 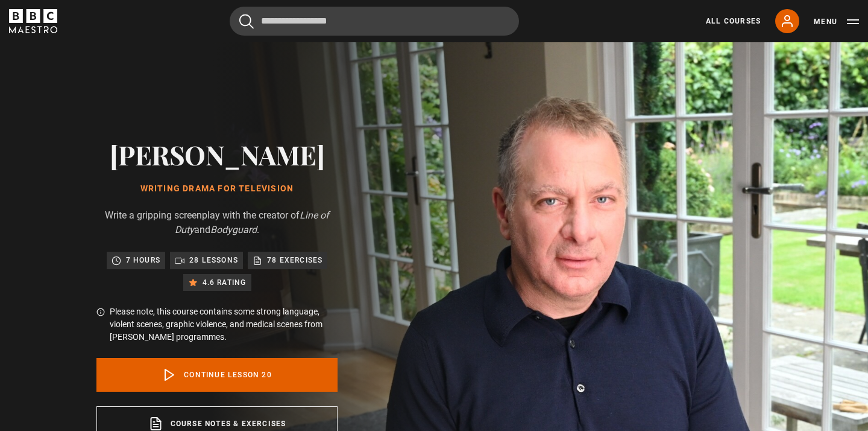 I want to click on p: 7 hours, so click(x=143, y=260).